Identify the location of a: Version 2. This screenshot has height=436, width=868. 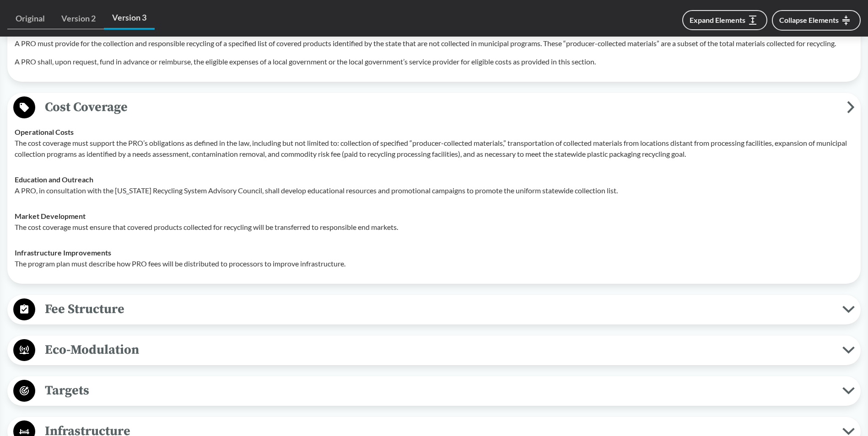
(78, 19).